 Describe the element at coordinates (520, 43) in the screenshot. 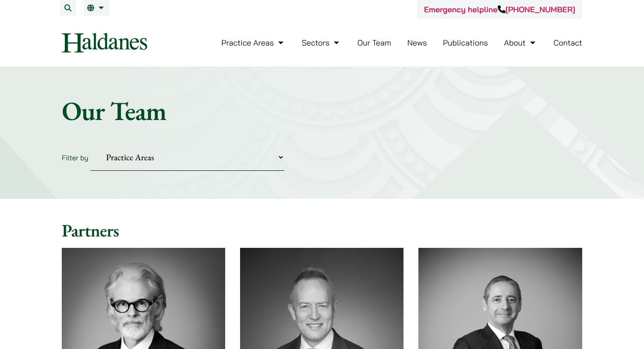

I see `a: About` at that location.